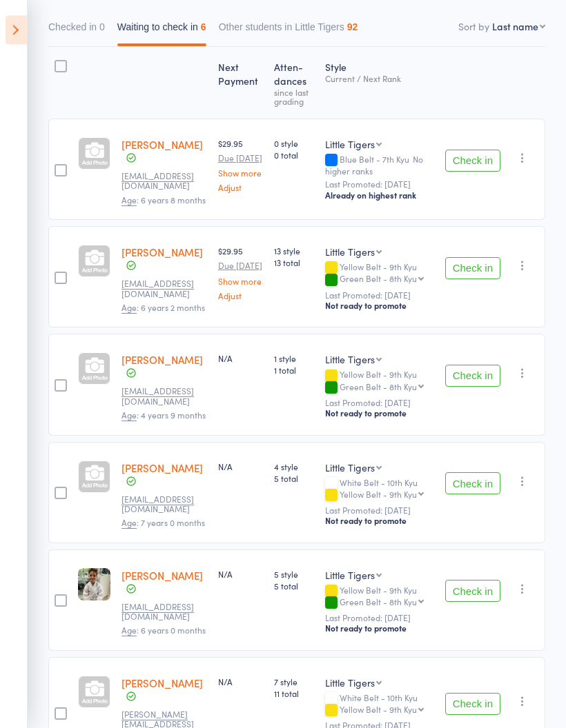  What do you see at coordinates (473, 27) in the screenshot?
I see `label: Sort by` at bounding box center [473, 27].